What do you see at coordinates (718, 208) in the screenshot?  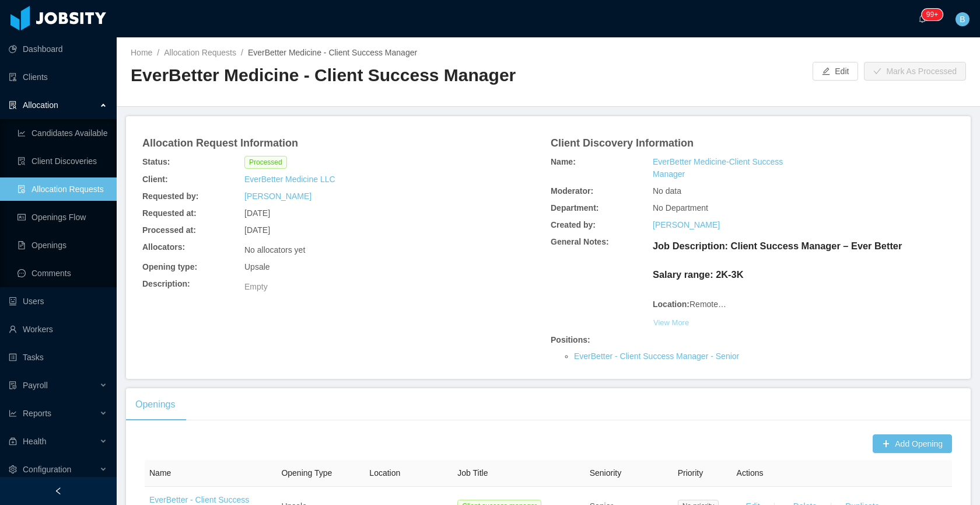 I see `div: No Department` at bounding box center [718, 208].